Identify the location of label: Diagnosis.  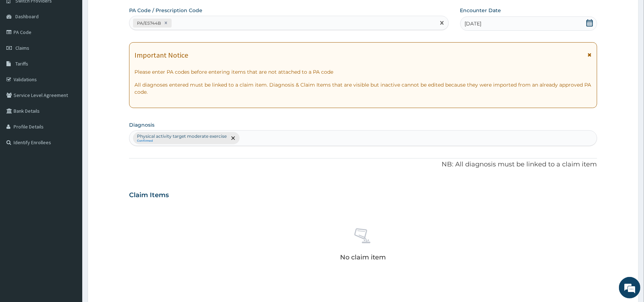
(141, 125).